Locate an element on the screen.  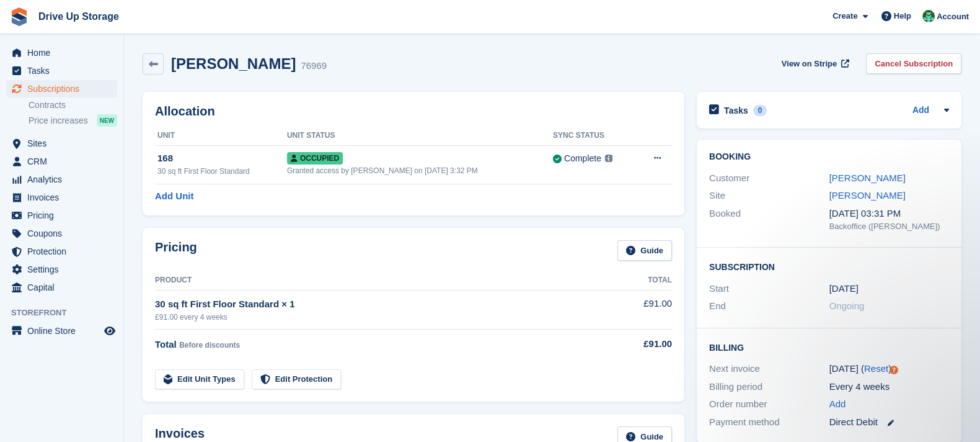
div: 30 sq ft First Floor Standard is located at coordinates (222, 171).